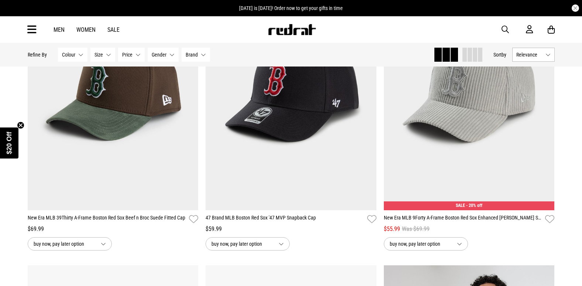  What do you see at coordinates (500, 55) in the screenshot?
I see `button: Sortby` at bounding box center [500, 55].